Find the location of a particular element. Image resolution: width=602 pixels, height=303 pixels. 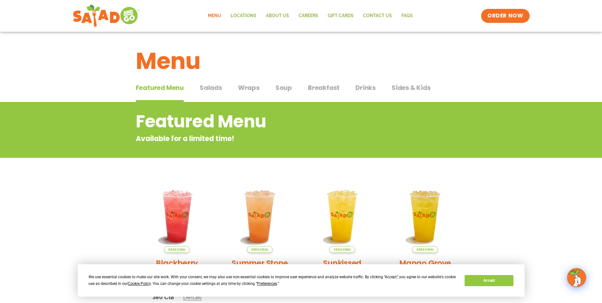

img: Product photo for Sunkissed Yuzu Lemonade is located at coordinates (342, 216).